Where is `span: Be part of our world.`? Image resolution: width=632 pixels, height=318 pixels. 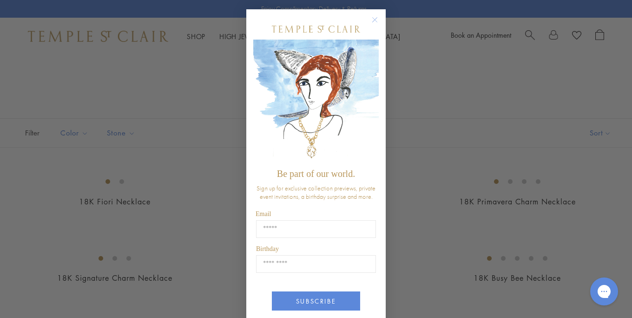
span: Be part of our world. is located at coordinates (316, 173).